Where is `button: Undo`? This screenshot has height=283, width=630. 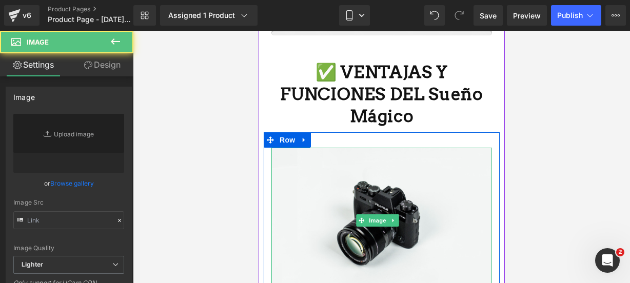
button: Undo is located at coordinates (434, 15).